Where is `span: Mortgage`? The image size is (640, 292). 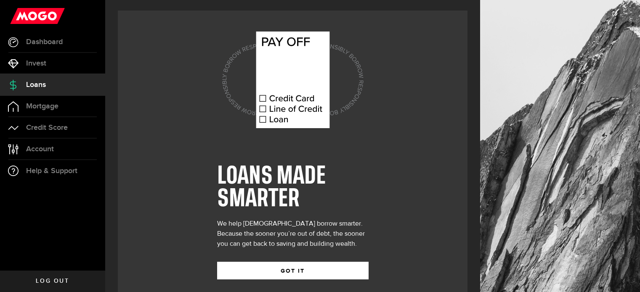
span: Mortgage is located at coordinates (42, 106).